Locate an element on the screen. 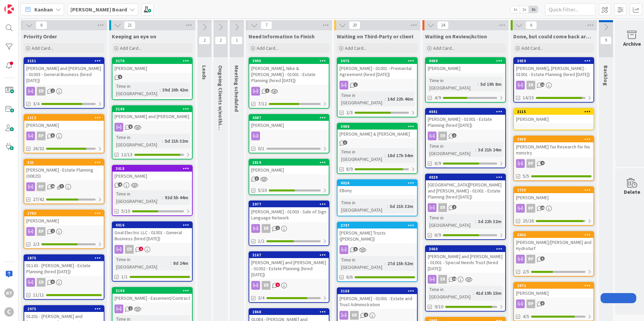 The height and width of the screenshot is (321, 644). div: 4089 is located at coordinates (467, 61).